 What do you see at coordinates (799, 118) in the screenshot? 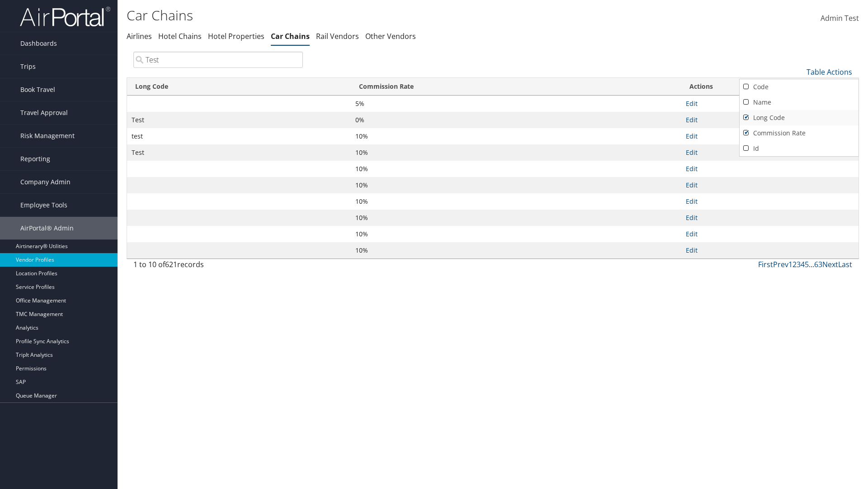
I see `a: Long Code` at bounding box center [799, 118].